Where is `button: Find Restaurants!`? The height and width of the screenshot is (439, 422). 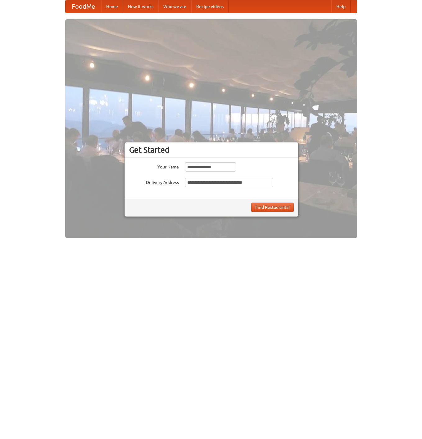 button: Find Restaurants! is located at coordinates (272, 207).